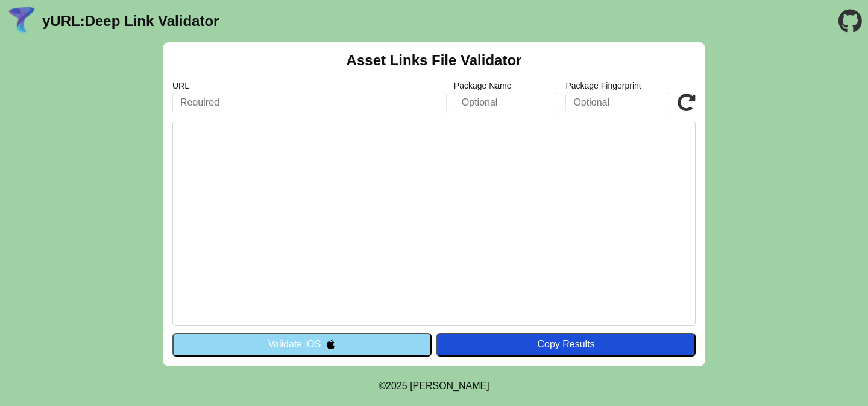 The width and height of the screenshot is (868, 406). I want to click on a: Michael Ibragimchayev's Personal Site, so click(450, 385).